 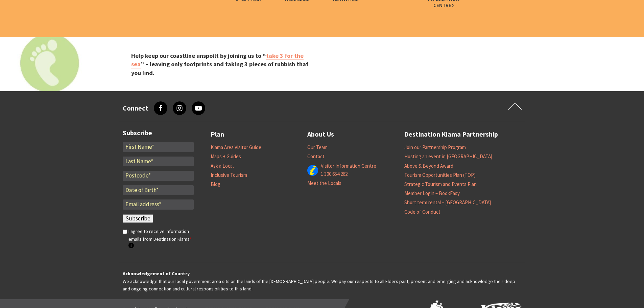 I want to click on a: Meet the Locals, so click(x=324, y=183).